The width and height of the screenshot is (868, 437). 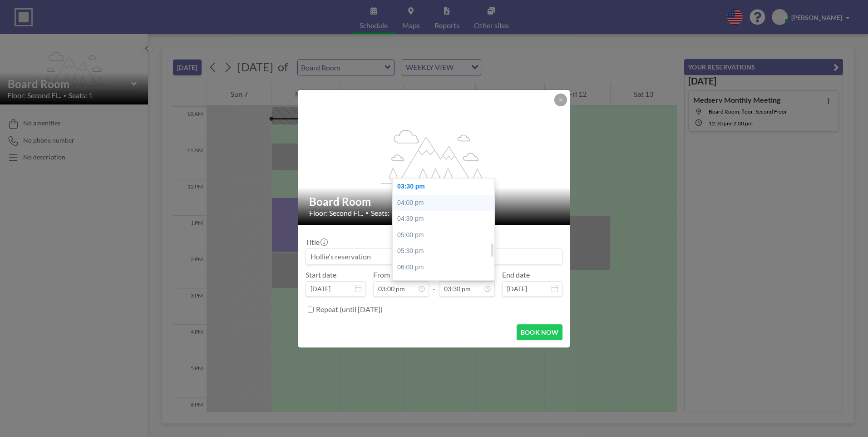 I want to click on label: Start date, so click(x=321, y=275).